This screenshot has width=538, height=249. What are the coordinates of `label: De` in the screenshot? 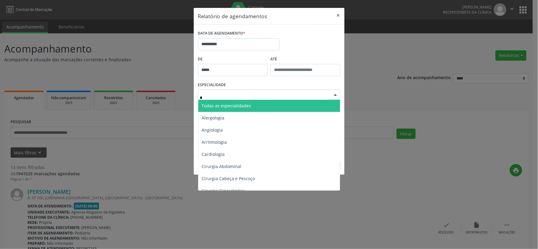 It's located at (233, 59).